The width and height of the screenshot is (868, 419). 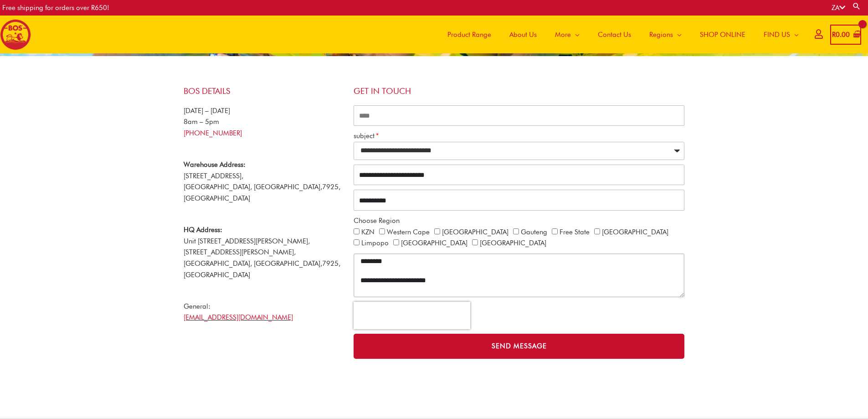 What do you see at coordinates (575, 232) in the screenshot?
I see `label: Free State` at bounding box center [575, 232].